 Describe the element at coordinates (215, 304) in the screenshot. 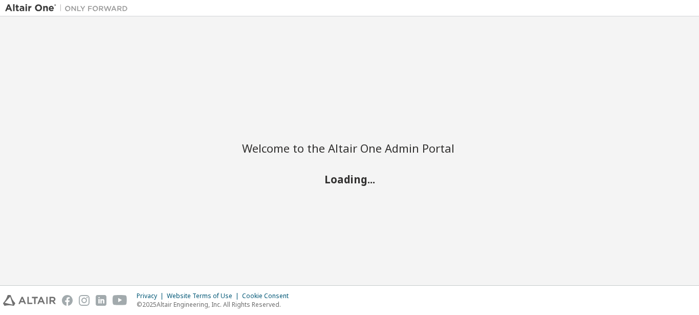

I see `p: © 2025 Altair Engineering, Inc. All Rights Reserved.` at that location.